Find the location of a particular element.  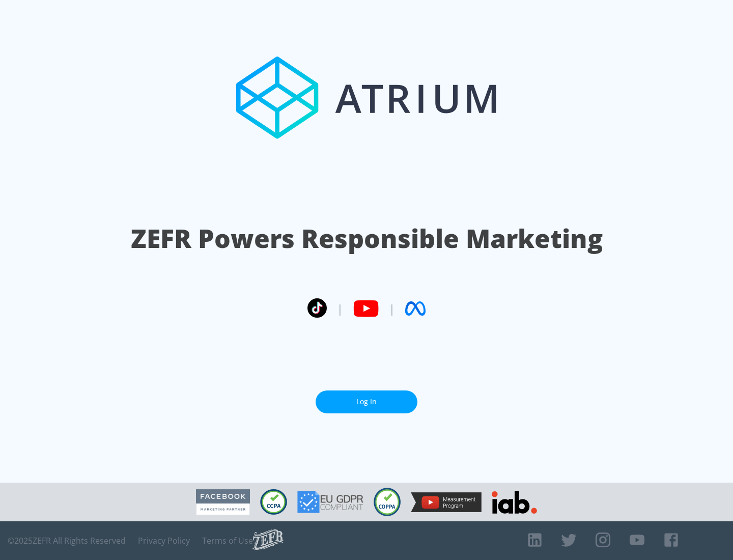

img: YouTube Measurement Program is located at coordinates (446, 502).